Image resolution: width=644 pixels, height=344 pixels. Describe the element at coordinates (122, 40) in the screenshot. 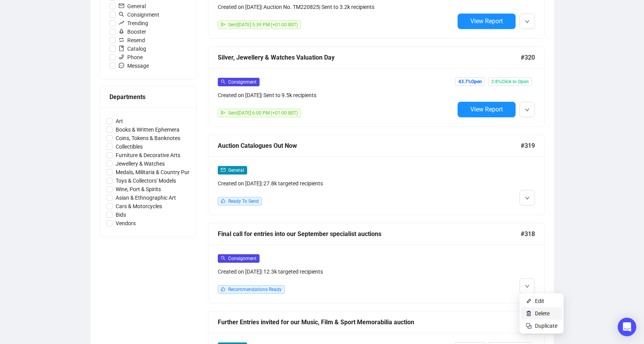

I see `span: retweet` at that location.